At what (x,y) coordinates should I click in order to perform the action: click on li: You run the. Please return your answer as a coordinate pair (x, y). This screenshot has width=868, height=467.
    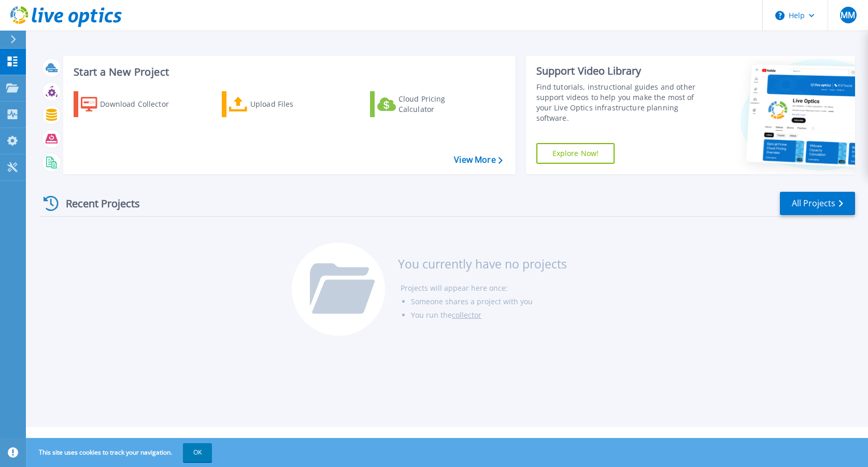
    Looking at the image, I should click on (489, 315).